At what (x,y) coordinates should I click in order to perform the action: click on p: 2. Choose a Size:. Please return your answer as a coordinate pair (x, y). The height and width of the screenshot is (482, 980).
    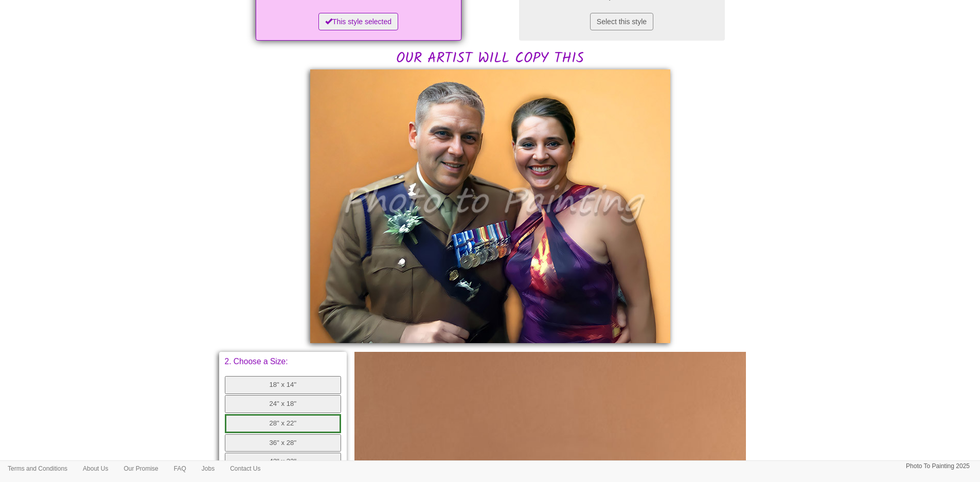
    Looking at the image, I should click on (283, 362).